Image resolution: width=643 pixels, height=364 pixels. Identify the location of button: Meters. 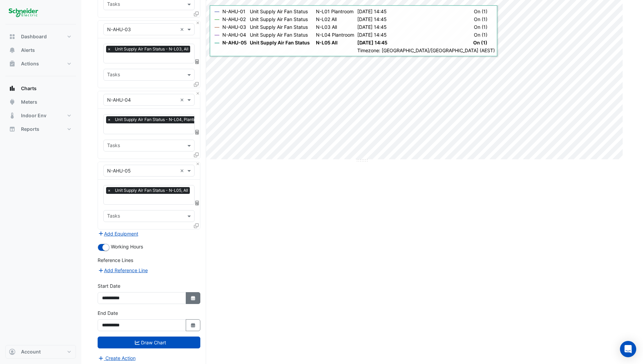
(41, 102).